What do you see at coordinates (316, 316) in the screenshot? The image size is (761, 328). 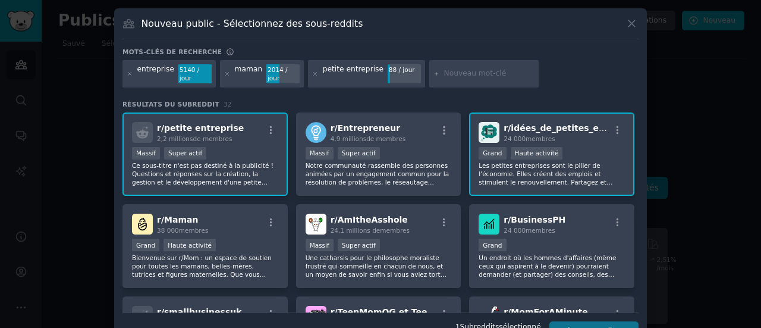 I see `img: TeenMomOG et TeenMom2` at bounding box center [316, 316].